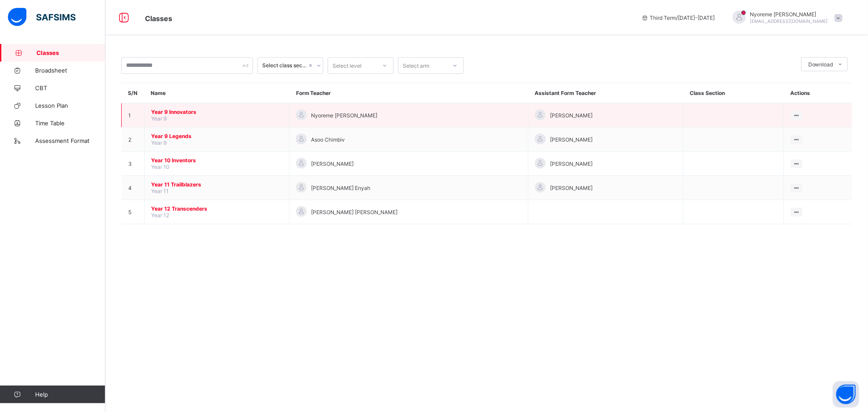  Describe the element at coordinates (70, 394) in the screenshot. I see `span: Help` at that location.